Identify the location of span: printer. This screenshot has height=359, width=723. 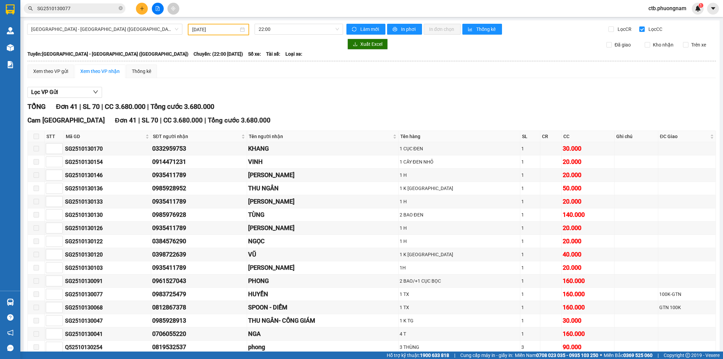
(395, 29).